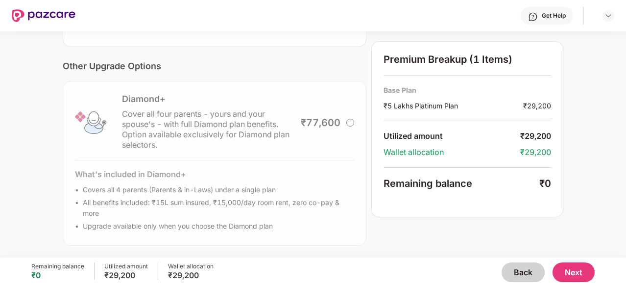 Image resolution: width=626 pixels, height=287 pixels. What do you see at coordinates (554, 16) in the screenshot?
I see `div: Get Help` at bounding box center [554, 16].